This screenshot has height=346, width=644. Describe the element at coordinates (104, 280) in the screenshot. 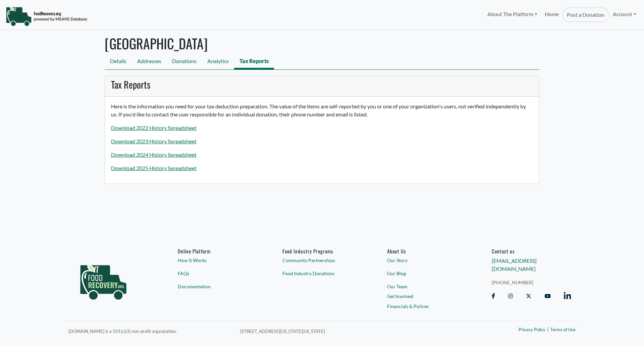

I see `img: food_recovery_green_logo-76242d7a27de7ed26b67be613a865d9c9037ba317089b267e0515145e5e51427.png` at that location.